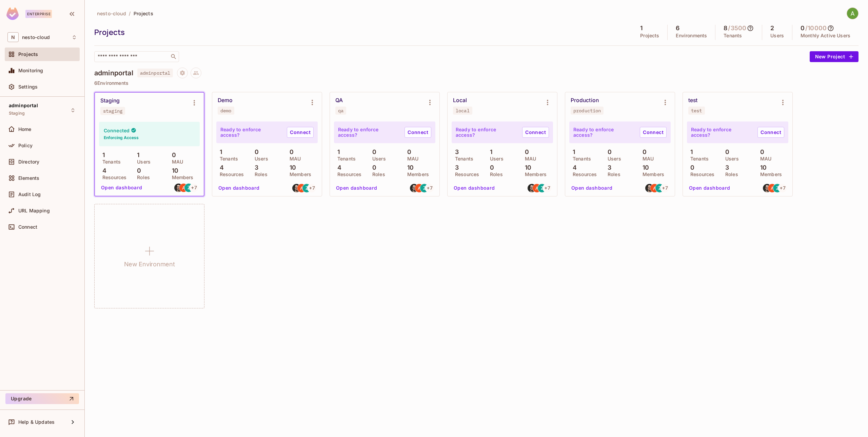 This screenshot has width=868, height=437. What do you see at coordinates (110, 100) in the screenshot?
I see `div: Staging` at bounding box center [110, 100].